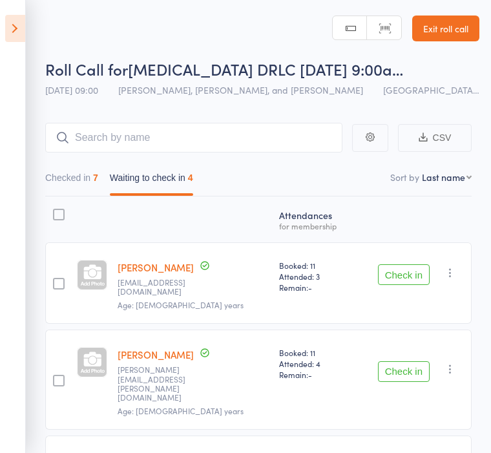  What do you see at coordinates (314, 219) in the screenshot?
I see `div: Atten­dances` at bounding box center [314, 219].